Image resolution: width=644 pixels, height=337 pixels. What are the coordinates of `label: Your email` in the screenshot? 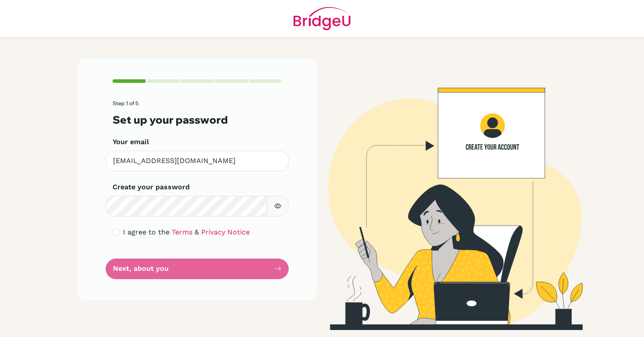 It's located at (130, 142).